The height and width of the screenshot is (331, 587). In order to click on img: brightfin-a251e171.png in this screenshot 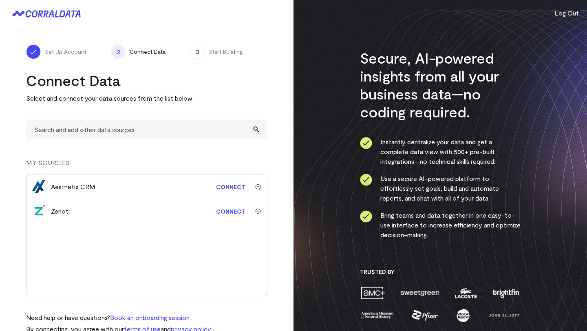, I will do `click(506, 293)`.